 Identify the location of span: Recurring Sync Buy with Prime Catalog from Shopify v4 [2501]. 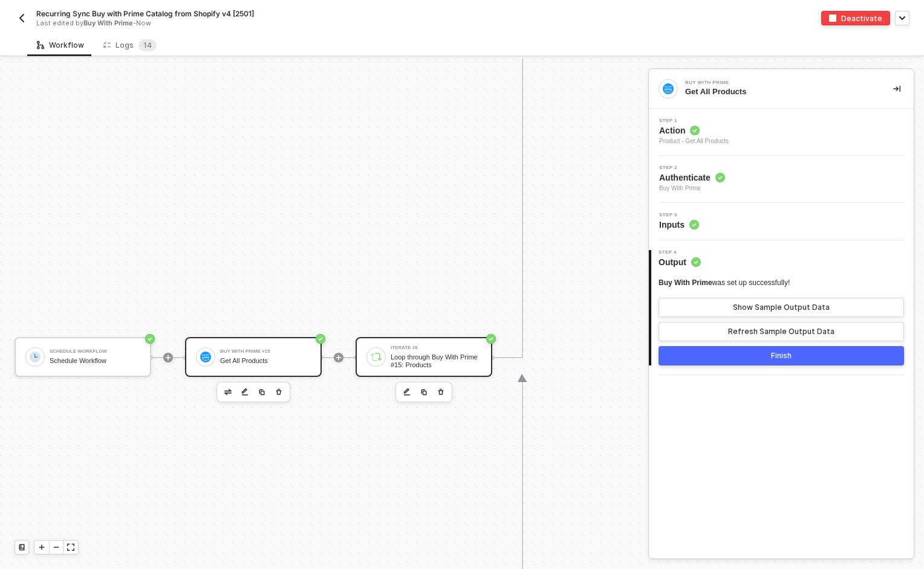
(146, 13).